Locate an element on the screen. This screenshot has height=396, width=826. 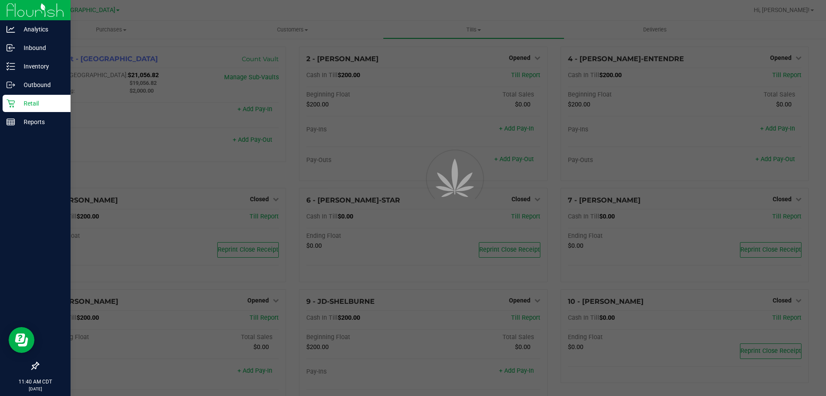
inline-svg: Analytics is located at coordinates (11, 29).